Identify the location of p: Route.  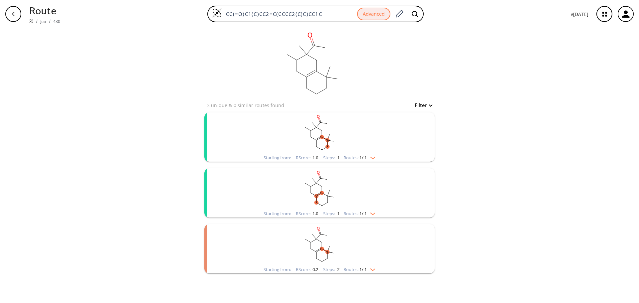
(45, 10).